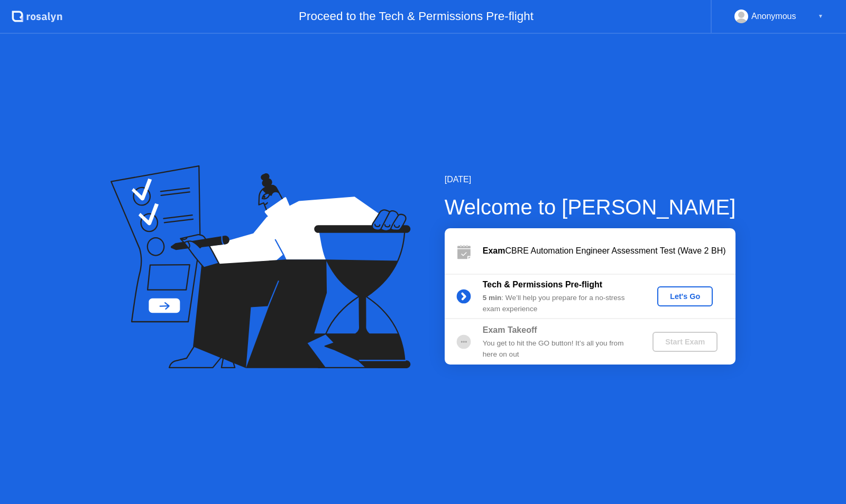 This screenshot has height=504, width=846. What do you see at coordinates (510, 330) in the screenshot?
I see `b: Exam Takeoff` at bounding box center [510, 330].